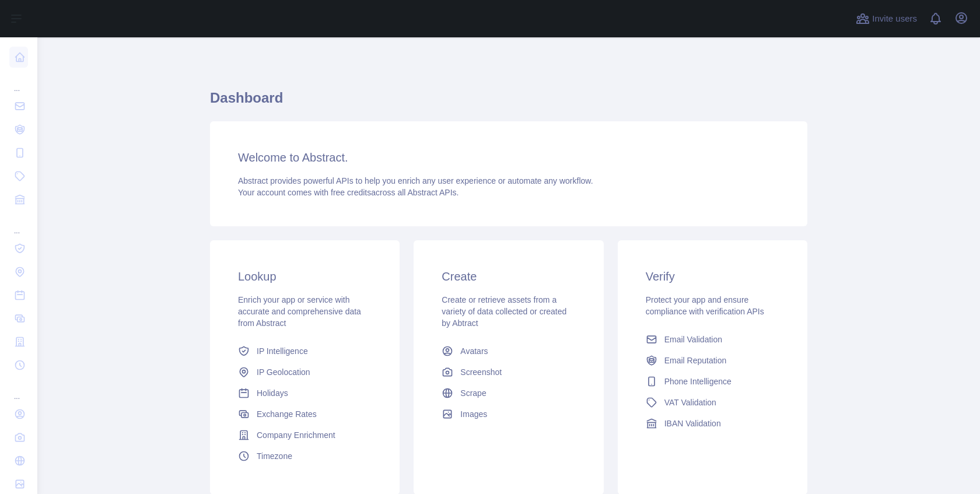 This screenshot has height=494, width=980. What do you see at coordinates (690, 402) in the screenshot?
I see `span: VAT Validation` at bounding box center [690, 402].